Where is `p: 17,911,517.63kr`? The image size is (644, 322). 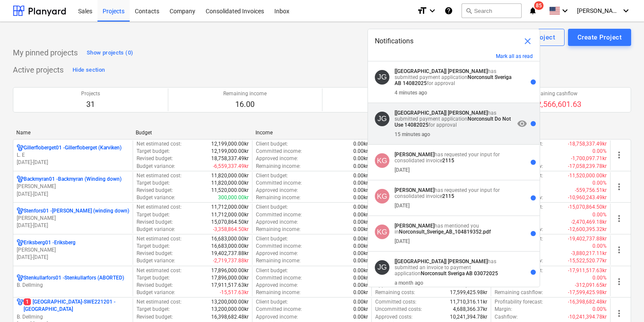 p: 17,911,517.63kr is located at coordinates (230, 285).